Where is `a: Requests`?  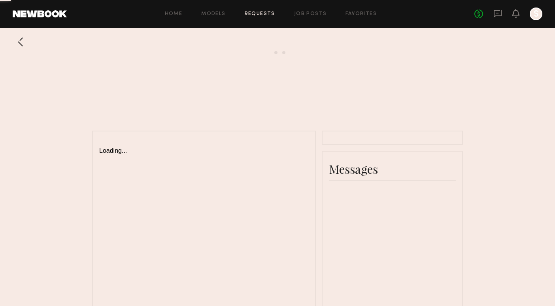 a: Requests is located at coordinates (260, 14).